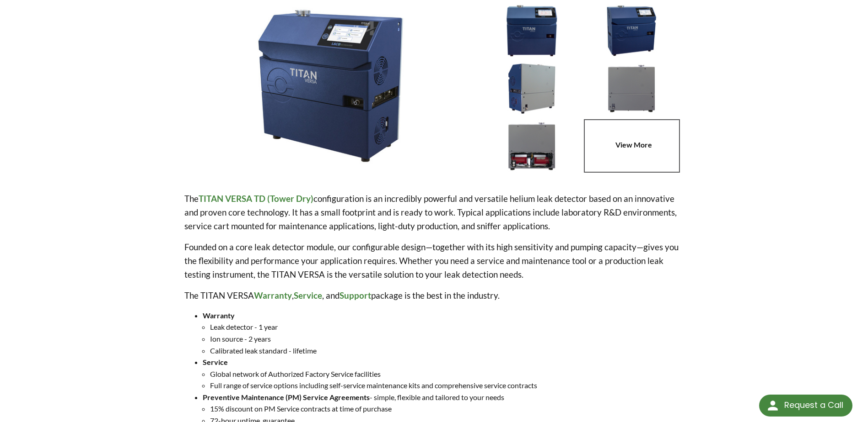 Image resolution: width=868 pixels, height=422 pixels. I want to click on li: Ion source - 2 years, so click(446, 339).